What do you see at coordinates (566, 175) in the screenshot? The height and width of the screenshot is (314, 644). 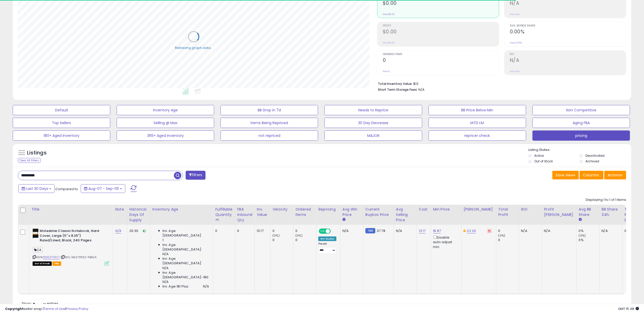 I see `button: Save View` at bounding box center [566, 175].